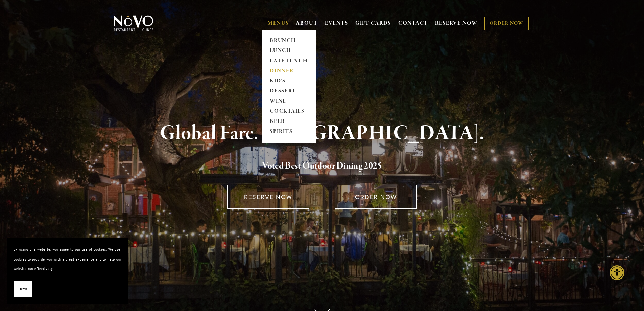 This screenshot has width=644, height=311. I want to click on h2: 5, so click(322, 166).